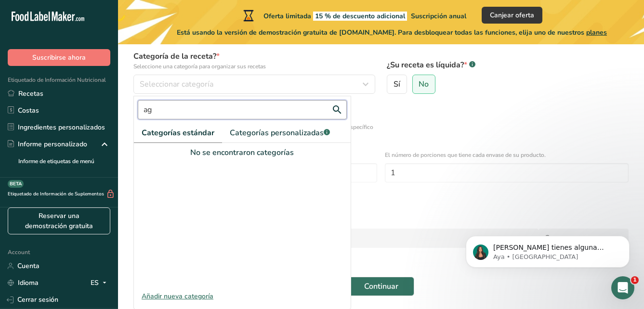 Image resolution: width=644 pixels, height=309 pixels. Describe the element at coordinates (635, 280) in the screenshot. I see `span: 1` at that location.